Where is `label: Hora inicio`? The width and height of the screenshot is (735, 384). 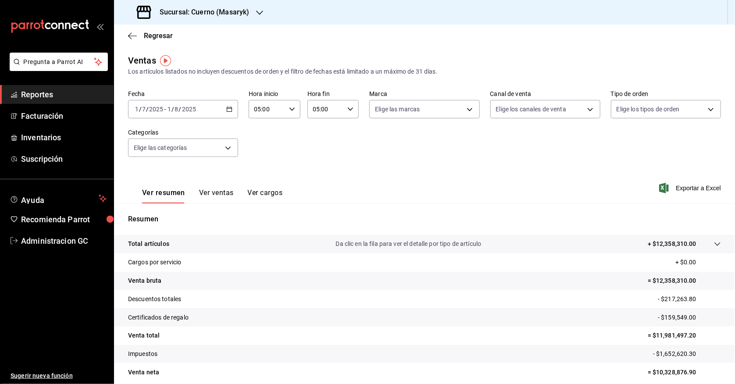 label: Hora inicio is located at coordinates (274, 94).